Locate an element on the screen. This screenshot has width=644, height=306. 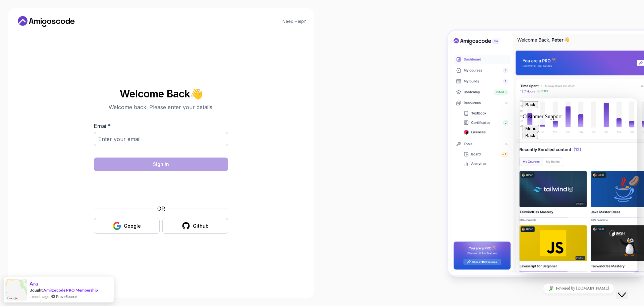
a: Home link is located at coordinates (46, 21).